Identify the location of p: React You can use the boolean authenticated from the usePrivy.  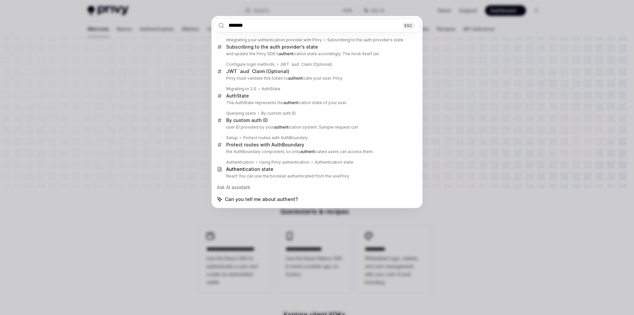
(317, 176).